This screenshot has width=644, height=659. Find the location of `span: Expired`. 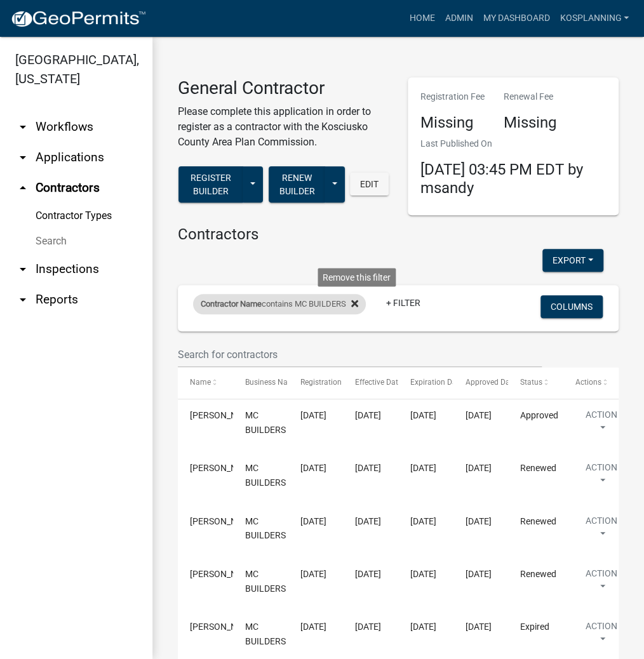

span: Expired is located at coordinates (534, 627).